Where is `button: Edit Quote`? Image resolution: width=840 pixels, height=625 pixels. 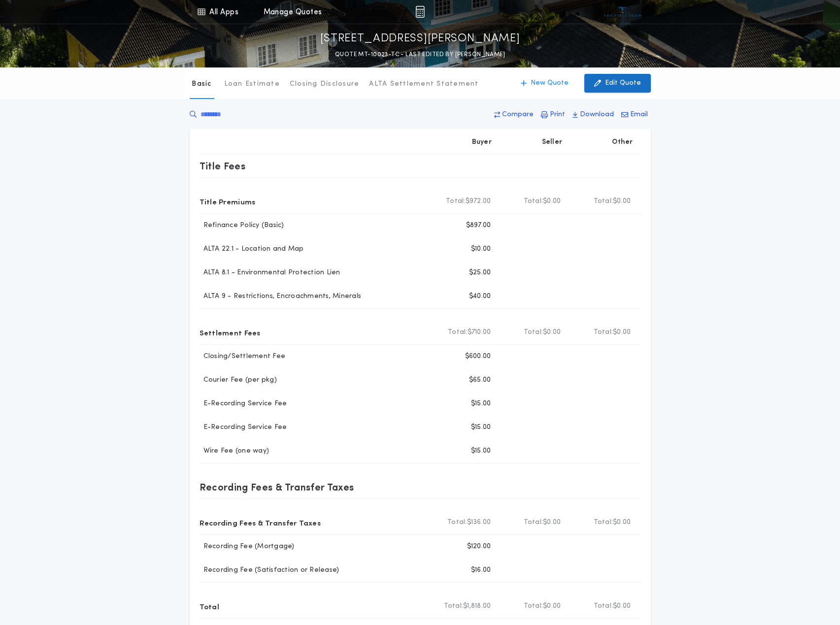 button: Edit Quote is located at coordinates (617, 83).